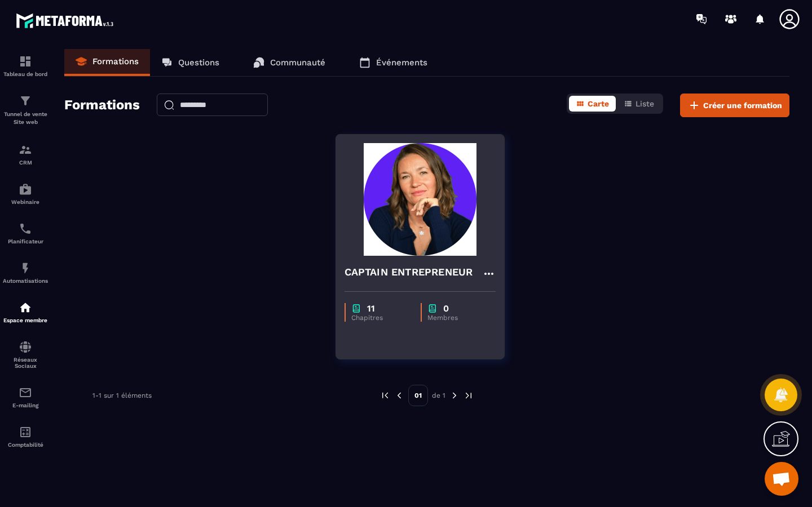 This screenshot has width=812, height=507. What do you see at coordinates (439, 396) in the screenshot?
I see `p: de 1` at bounding box center [439, 396].